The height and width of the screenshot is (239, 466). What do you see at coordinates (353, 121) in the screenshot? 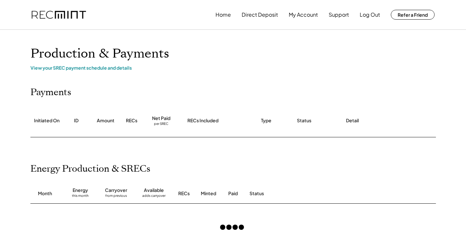
I see `div: Detail` at bounding box center [353, 121].